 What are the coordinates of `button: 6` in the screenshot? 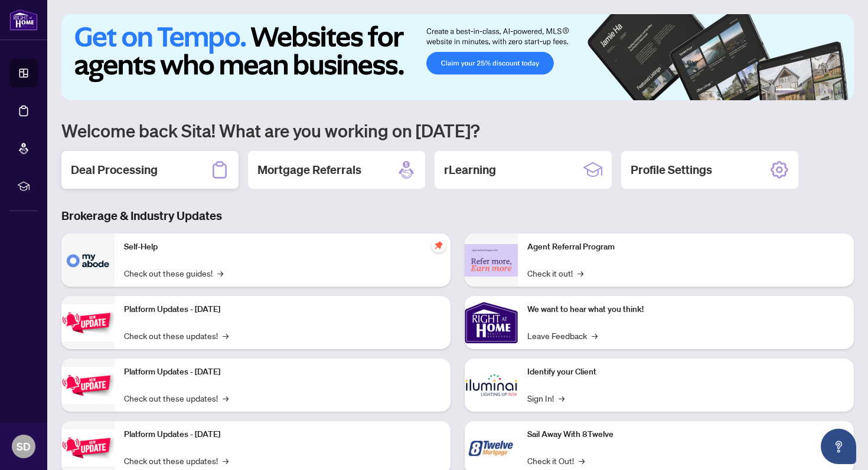 It's located at (840, 91).